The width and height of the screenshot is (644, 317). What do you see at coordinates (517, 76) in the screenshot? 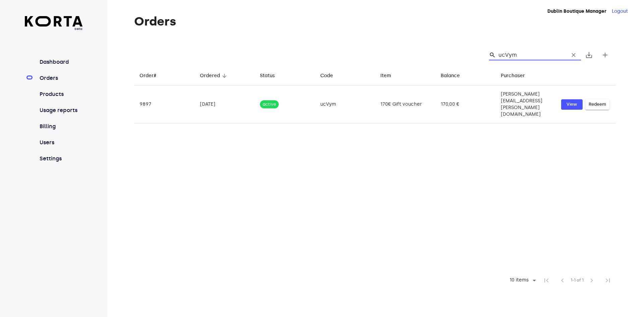
I see `span: Purchaser` at bounding box center [517, 76].